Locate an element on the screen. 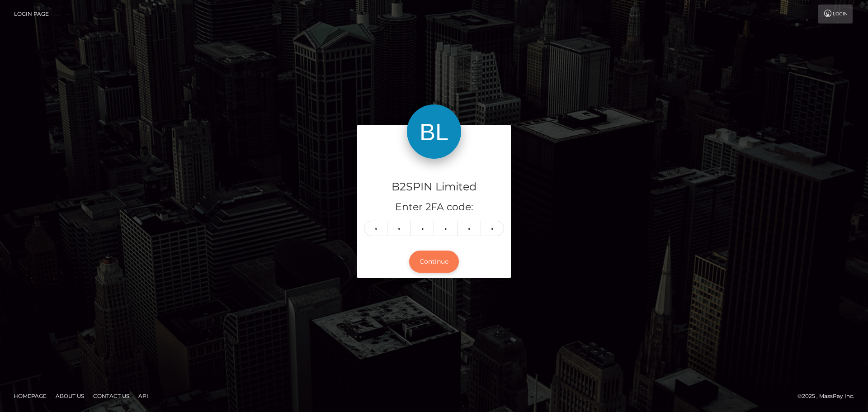 The width and height of the screenshot is (868, 412). div: © 2025 , MassPay Inc. is located at coordinates (829, 396).